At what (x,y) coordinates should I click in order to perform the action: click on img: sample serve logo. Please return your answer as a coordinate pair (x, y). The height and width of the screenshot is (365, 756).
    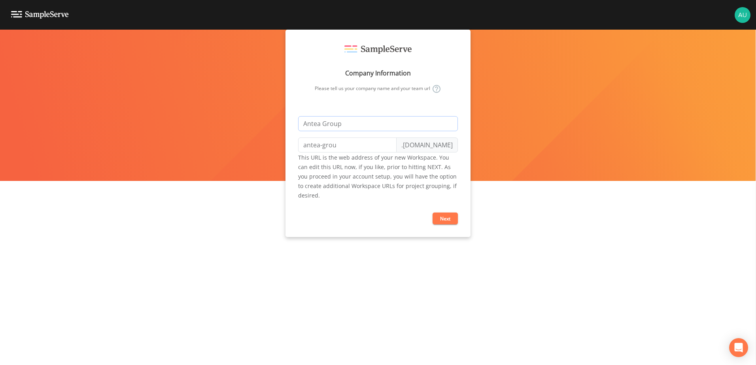
    Looking at the image, I should click on (378, 50).